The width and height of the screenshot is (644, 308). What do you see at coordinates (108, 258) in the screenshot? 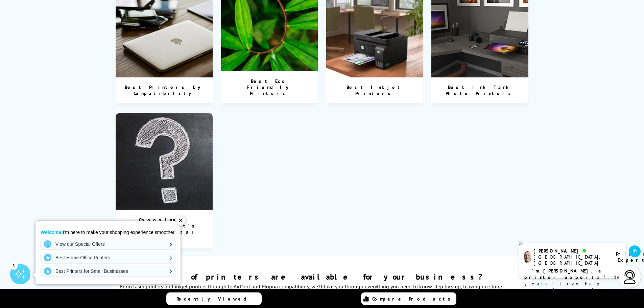
I see `a: Best Home Office Printers` at bounding box center [108, 258].